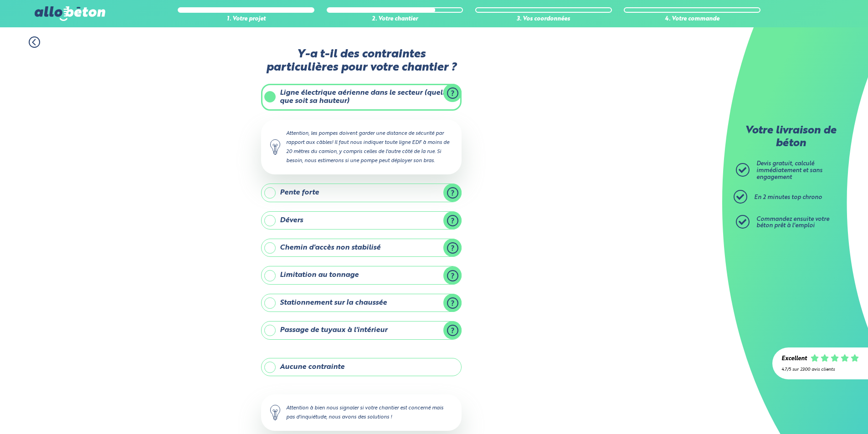 The height and width of the screenshot is (434, 868). I want to click on div: 1. Votre projet, so click(246, 19).